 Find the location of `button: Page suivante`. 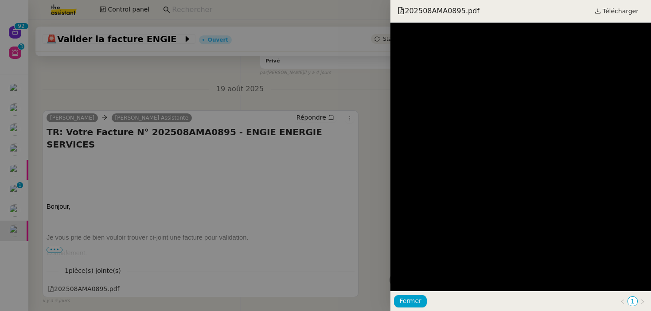

button: Page suivante is located at coordinates (643, 301).